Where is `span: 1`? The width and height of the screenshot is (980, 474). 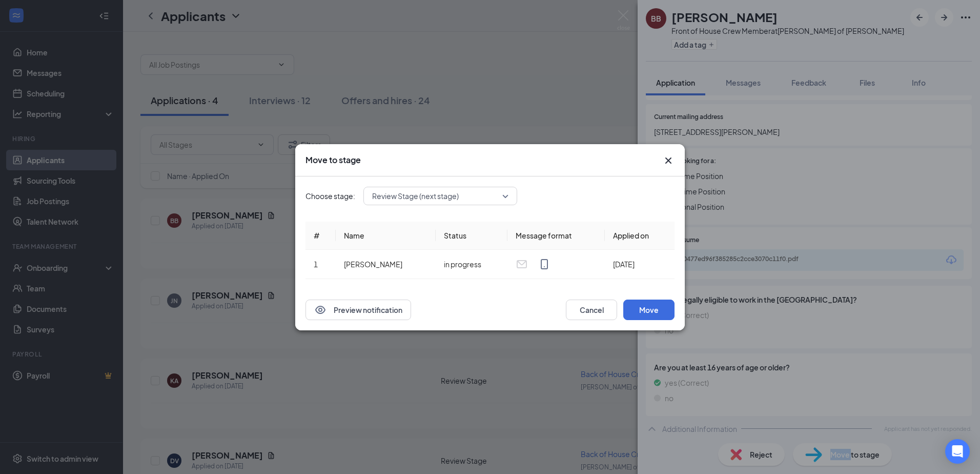 span: 1 is located at coordinates (316, 264).